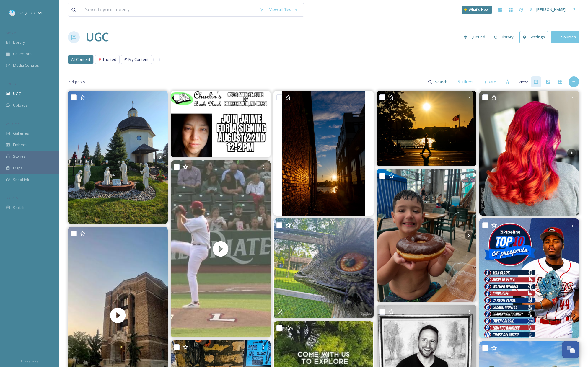 Image resolution: width=588 pixels, height=367 pixels. I want to click on input: Search your library, so click(168, 10).